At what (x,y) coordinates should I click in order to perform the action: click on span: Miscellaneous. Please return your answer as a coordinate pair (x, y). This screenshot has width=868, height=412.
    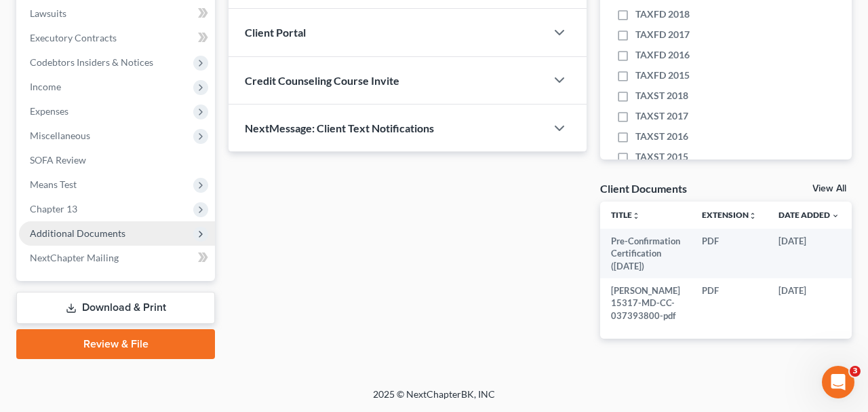
    Looking at the image, I should click on (60, 135).